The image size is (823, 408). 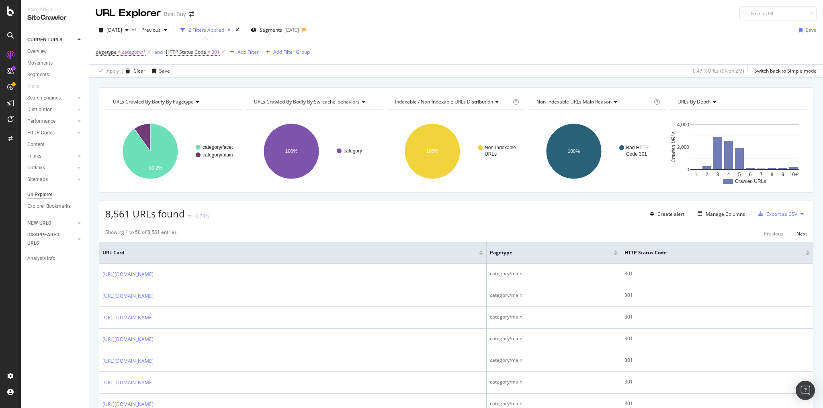 What do you see at coordinates (41, 259) in the screenshot?
I see `div: Analysis Info` at bounding box center [41, 259].